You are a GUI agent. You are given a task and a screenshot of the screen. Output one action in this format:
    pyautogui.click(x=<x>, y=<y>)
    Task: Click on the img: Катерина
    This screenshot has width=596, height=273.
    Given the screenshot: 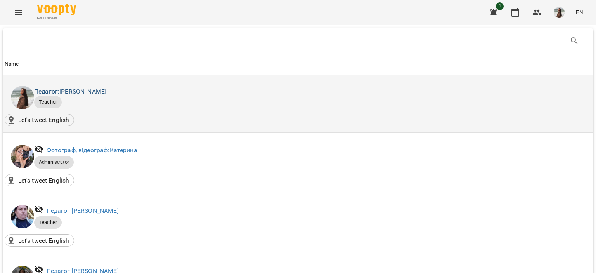 What is the action you would take?
    pyautogui.click(x=23, y=156)
    